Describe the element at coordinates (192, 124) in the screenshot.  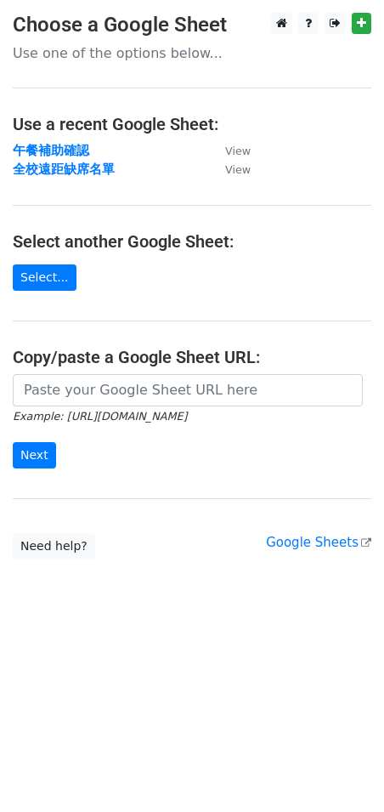
I see `h4: Use a recent Google Sheet:` at that location.